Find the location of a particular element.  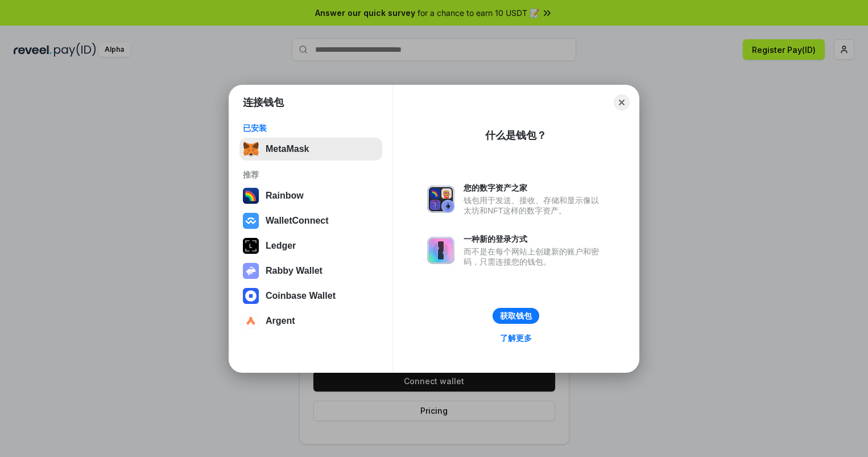

button: Ledger is located at coordinates (311, 246).